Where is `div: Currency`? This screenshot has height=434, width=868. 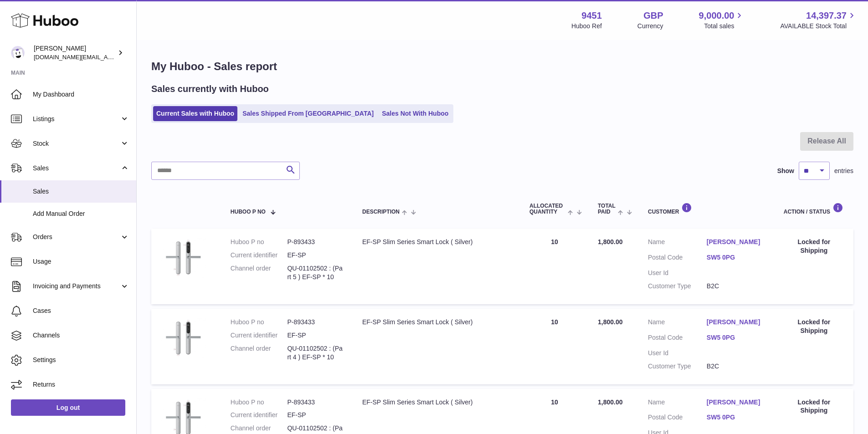 div: Currency is located at coordinates (650, 26).